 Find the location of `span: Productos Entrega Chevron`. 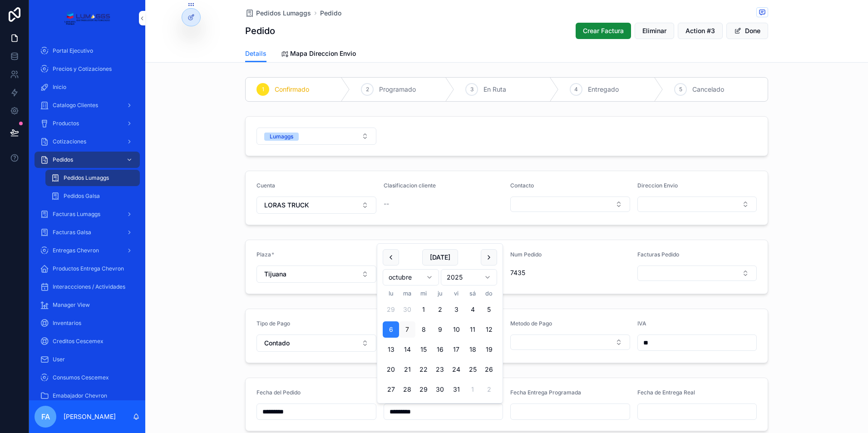

span: Productos Entrega Chevron is located at coordinates (88, 269).